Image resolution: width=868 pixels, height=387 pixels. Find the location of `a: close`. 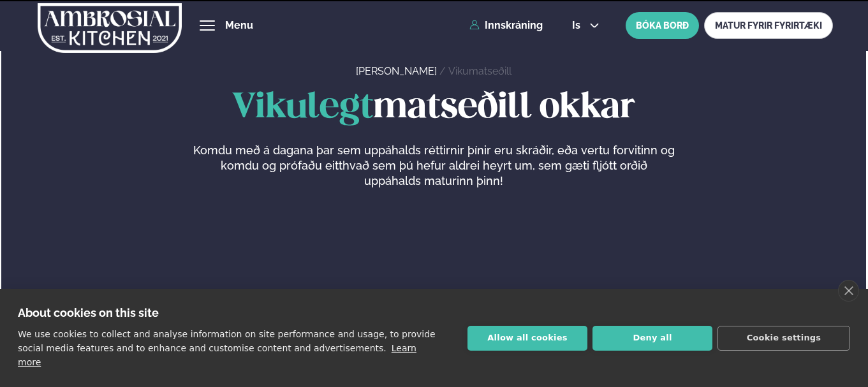

a: close is located at coordinates (848, 291).